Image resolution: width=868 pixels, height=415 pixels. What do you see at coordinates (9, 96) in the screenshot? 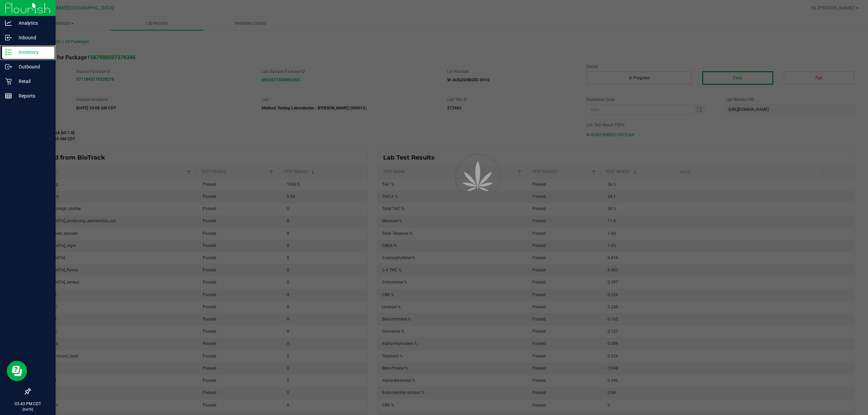
I see `inline-svg: Reports` at bounding box center [9, 96].